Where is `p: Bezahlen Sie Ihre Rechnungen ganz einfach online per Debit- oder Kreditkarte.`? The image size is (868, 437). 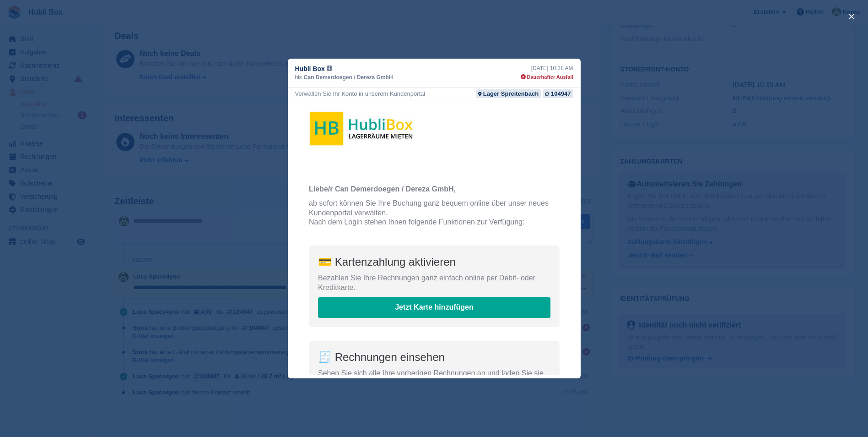
p: Bezahlen Sie Ihre Rechnungen ganz einfach online per Debit- oder Kreditkarte. is located at coordinates (147, 183).